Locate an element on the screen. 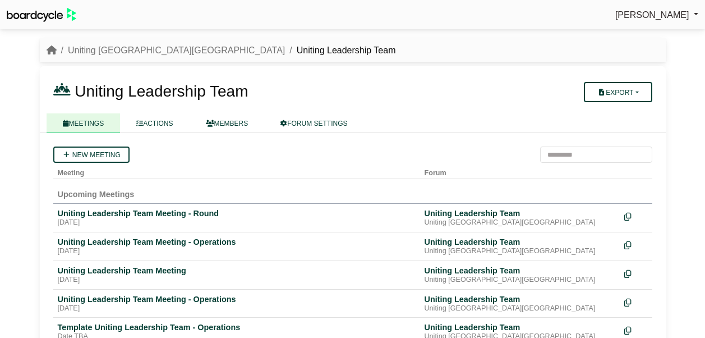 Image resolution: width=705 pixels, height=338 pixels. a: MEETINGS is located at coordinates (84, 123).